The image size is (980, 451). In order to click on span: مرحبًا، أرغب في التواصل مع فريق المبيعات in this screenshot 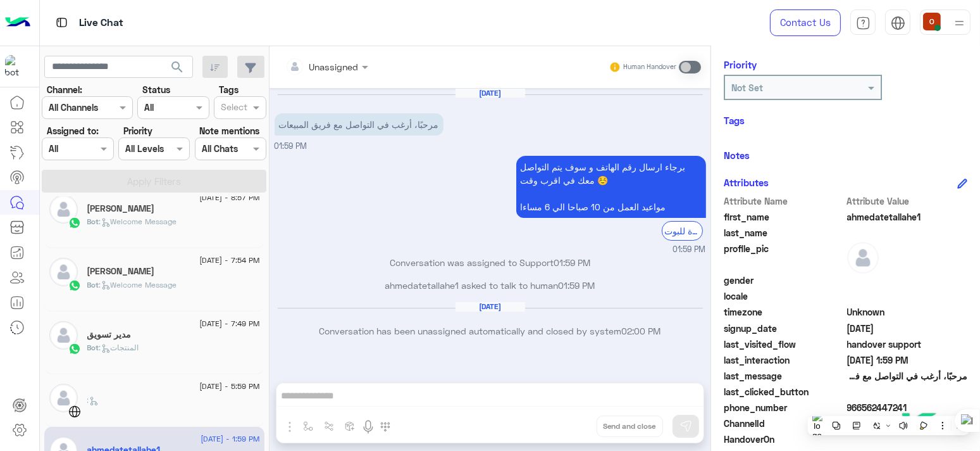, I will do `click(907, 376)`.